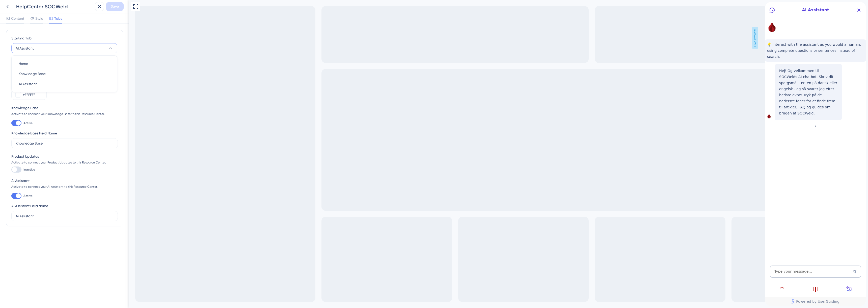 The image size is (868, 308). Describe the element at coordinates (64, 108) in the screenshot. I see `div: Knowledge Base` at that location.